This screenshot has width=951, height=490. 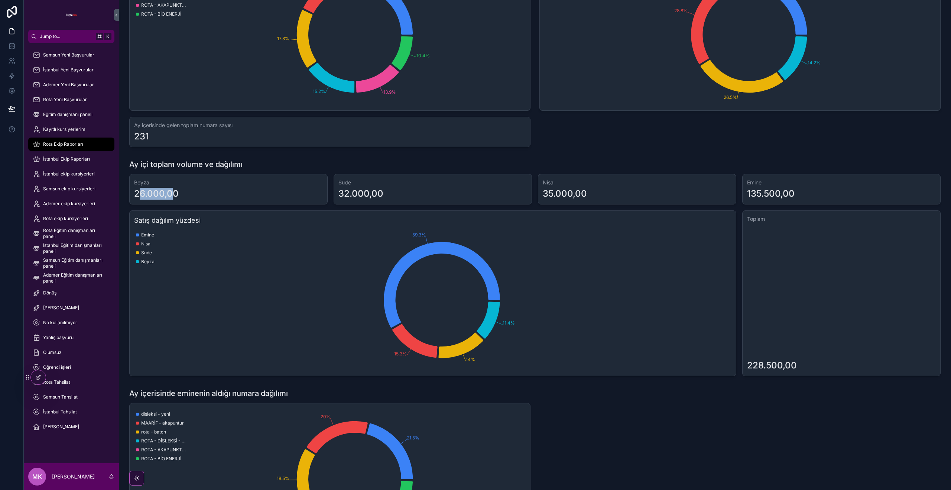 I want to click on tspan: 59.3%, so click(x=419, y=235).